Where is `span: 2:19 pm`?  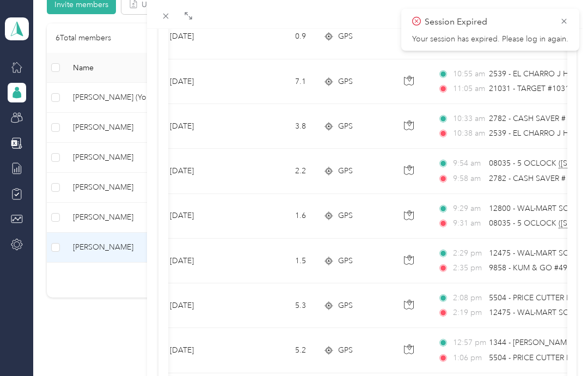
span: 2:19 pm is located at coordinates (468, 312).